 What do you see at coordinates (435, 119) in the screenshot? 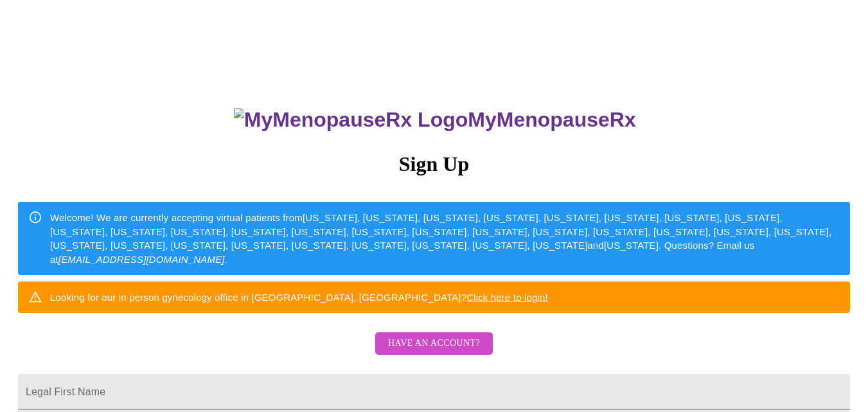
I see `h3: MyMenopauseRx` at bounding box center [435, 119].